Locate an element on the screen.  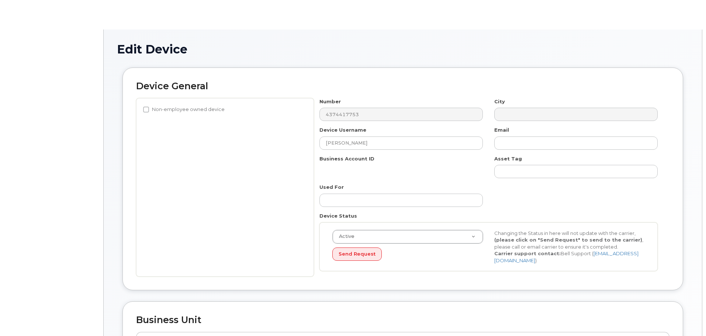
h2: Business Unit is located at coordinates (403, 320).